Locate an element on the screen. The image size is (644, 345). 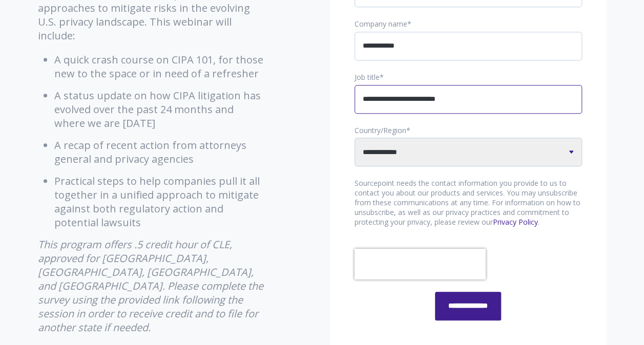
li: A recap of recent action from attorneys general and privacy agencies is located at coordinates (160, 152).